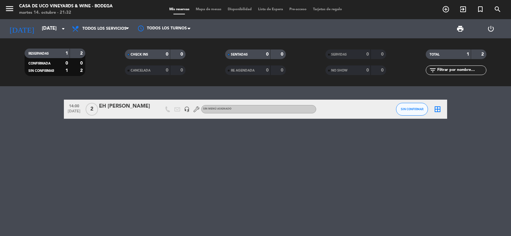  I want to click on i: exit_to_app, so click(463, 9).